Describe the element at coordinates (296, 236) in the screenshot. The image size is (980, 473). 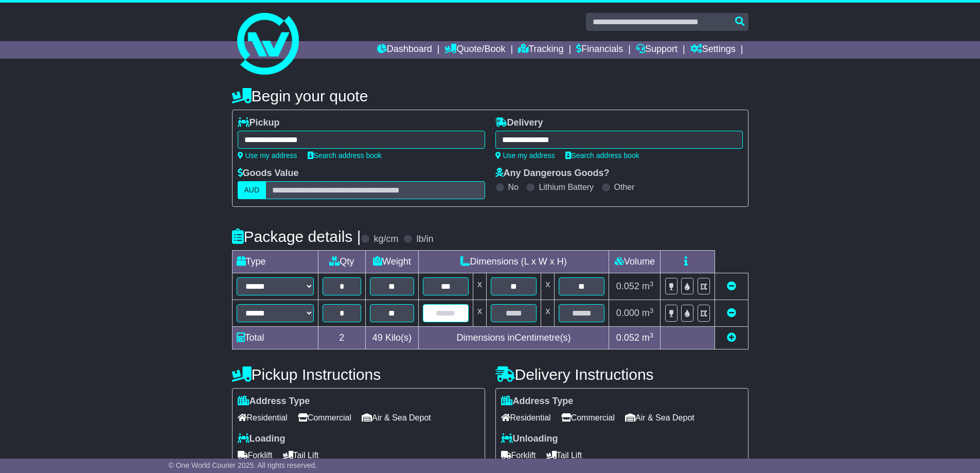
I see `h4: Package details |` at that location.